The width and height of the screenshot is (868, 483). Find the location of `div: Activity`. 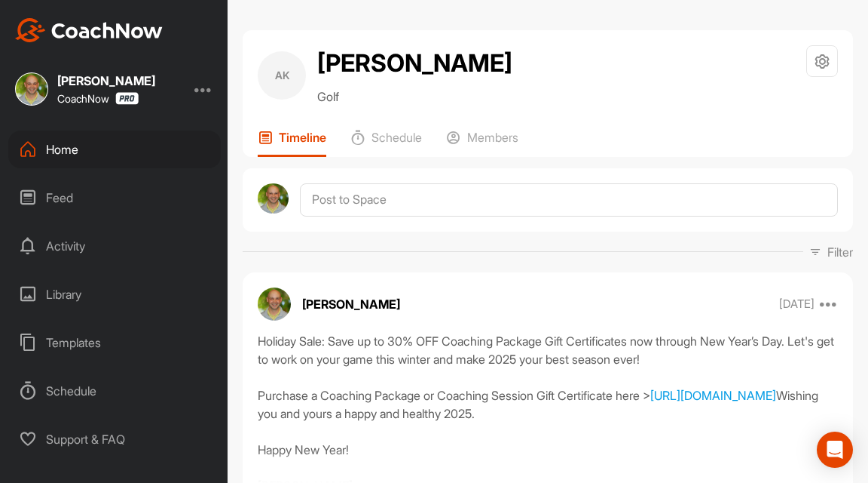

div: Activity is located at coordinates (115, 245).